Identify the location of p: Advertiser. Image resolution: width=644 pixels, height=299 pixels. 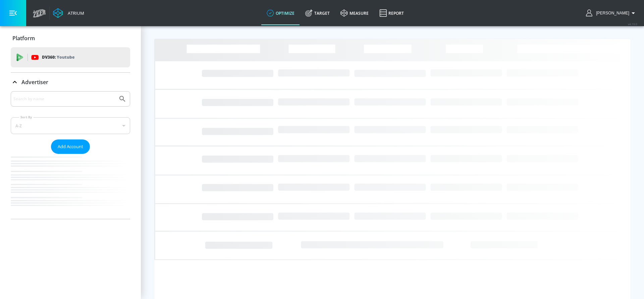
(35, 82).